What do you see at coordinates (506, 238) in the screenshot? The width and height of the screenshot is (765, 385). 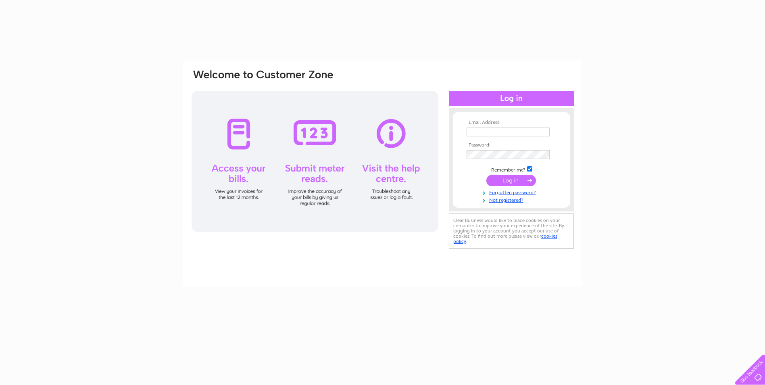 I see `a: cookies policy` at bounding box center [506, 238].